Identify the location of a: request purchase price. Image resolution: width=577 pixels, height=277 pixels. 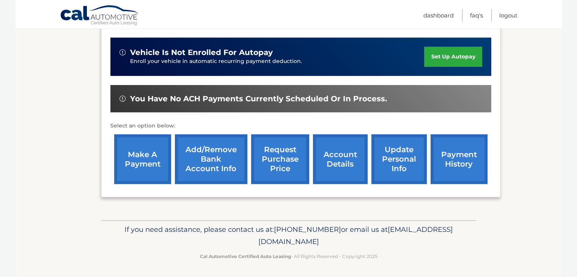
(280, 159).